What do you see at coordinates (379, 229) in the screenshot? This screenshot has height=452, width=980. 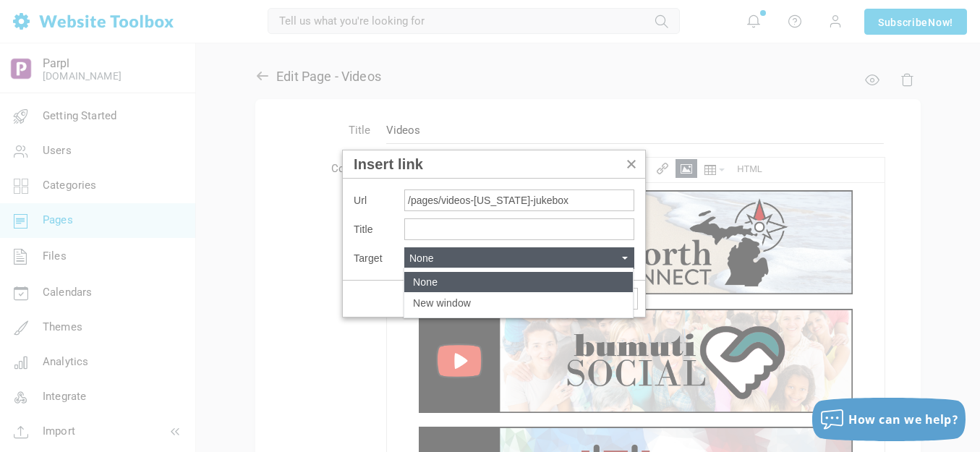 I see `label: Title` at bounding box center [379, 229].